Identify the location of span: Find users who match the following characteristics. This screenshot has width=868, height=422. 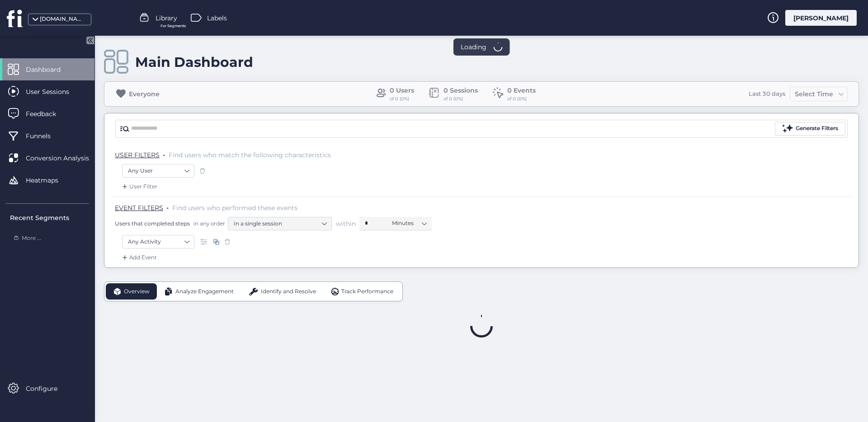
(249, 156).